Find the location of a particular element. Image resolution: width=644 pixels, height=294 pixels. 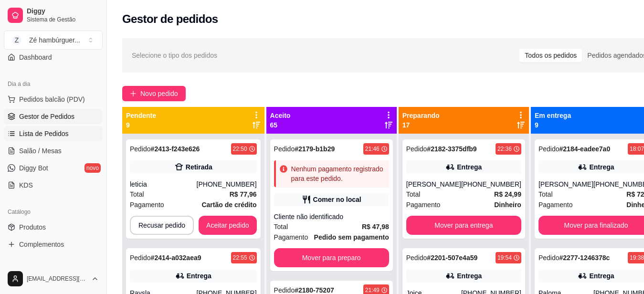

span: Z is located at coordinates (17, 40).